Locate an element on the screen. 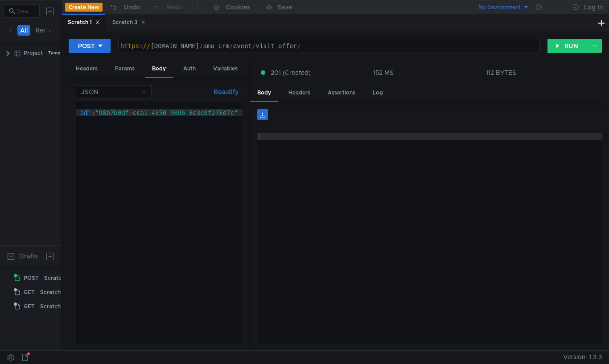 The image size is (609, 364). div: Redo is located at coordinates (174, 7).